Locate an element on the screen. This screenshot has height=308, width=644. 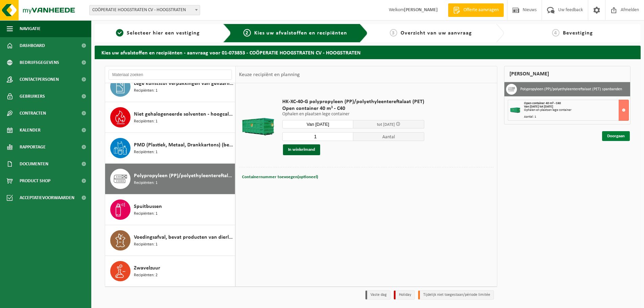
span: 2 is located at coordinates (247, 33).